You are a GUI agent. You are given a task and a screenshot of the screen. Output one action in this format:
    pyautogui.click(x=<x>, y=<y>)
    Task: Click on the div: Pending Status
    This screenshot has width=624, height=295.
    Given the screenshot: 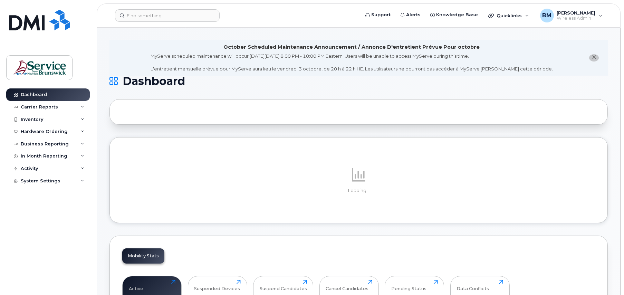 What is the action you would take?
    pyautogui.click(x=409, y=285)
    